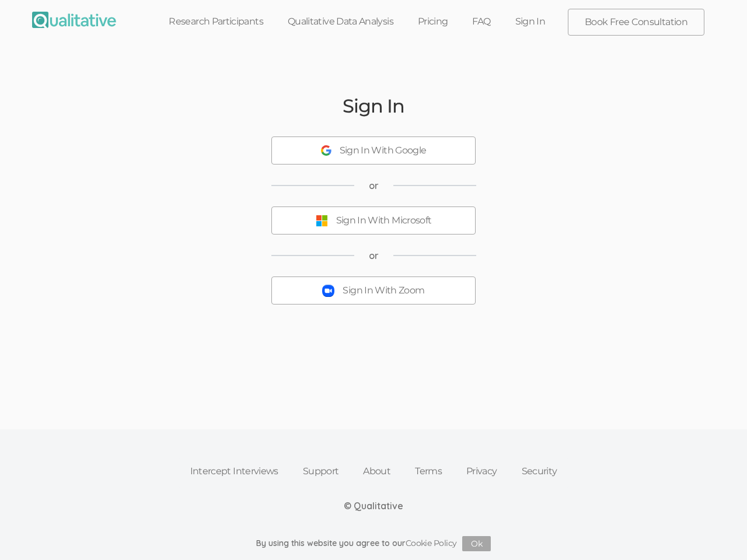 The image size is (747, 560). Describe the element at coordinates (431, 544) in the screenshot. I see `a: Cookie Policy` at that location.